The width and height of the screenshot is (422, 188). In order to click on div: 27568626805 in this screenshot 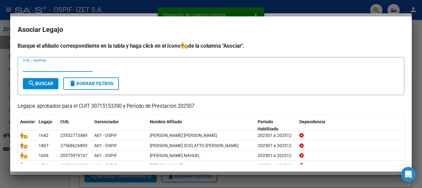, I will do `click(74, 145)`.